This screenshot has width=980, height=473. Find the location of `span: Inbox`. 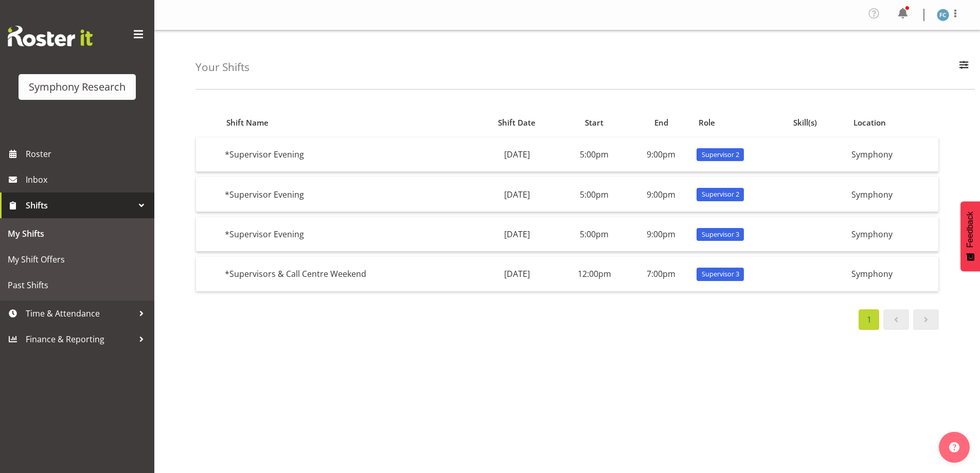

span: Inbox is located at coordinates (87, 179).